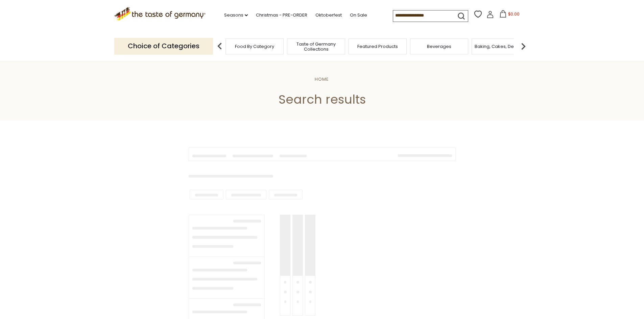 This screenshot has width=644, height=319. I want to click on a: Featured Products, so click(377, 46).